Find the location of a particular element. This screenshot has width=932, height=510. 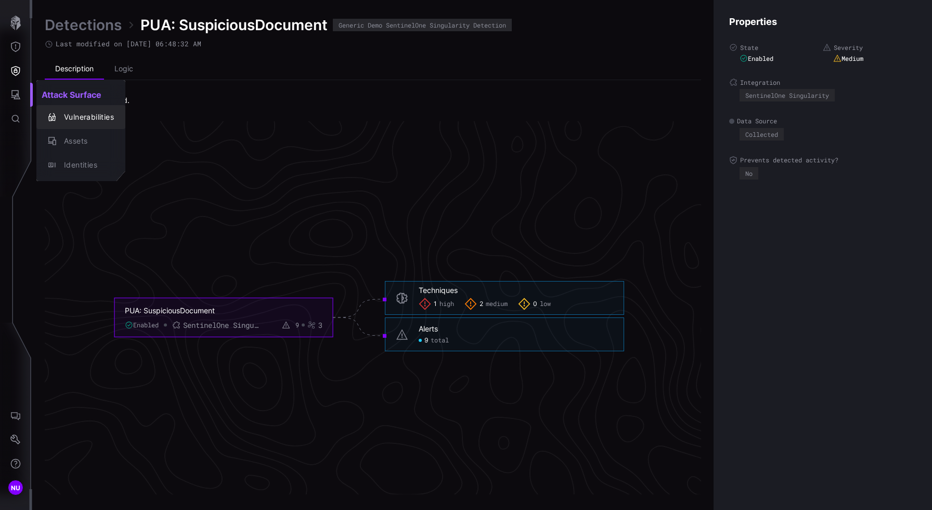

h2: Attack Surface is located at coordinates (81, 95).